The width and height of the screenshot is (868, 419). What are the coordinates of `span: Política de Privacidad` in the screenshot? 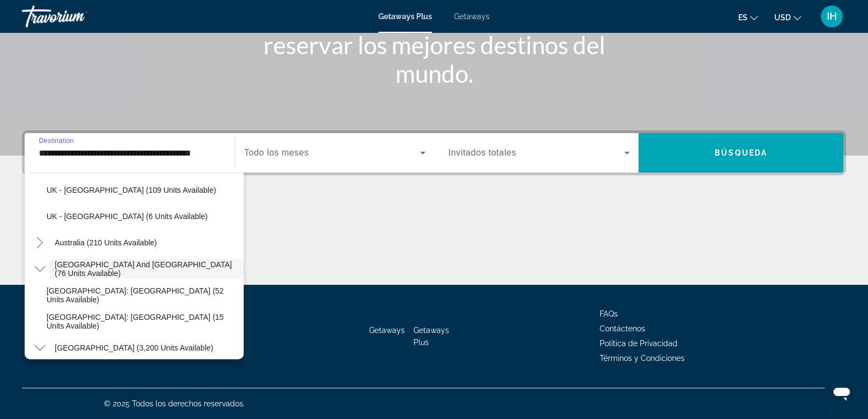 It's located at (638, 344).